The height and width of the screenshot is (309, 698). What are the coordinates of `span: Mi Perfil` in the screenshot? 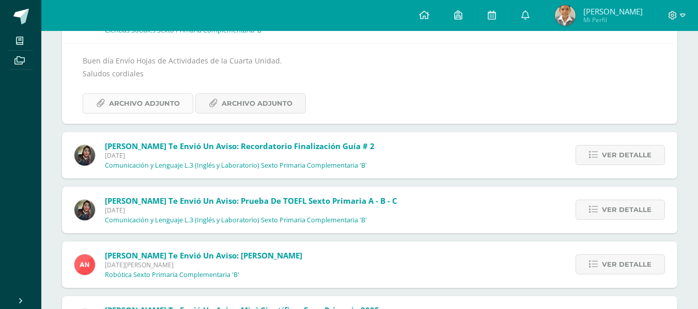 It's located at (612, 20).